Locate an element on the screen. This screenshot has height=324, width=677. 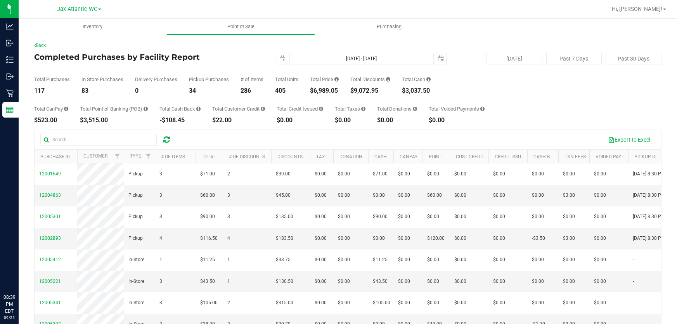
div: Total Customer Credit is located at coordinates (238, 109).